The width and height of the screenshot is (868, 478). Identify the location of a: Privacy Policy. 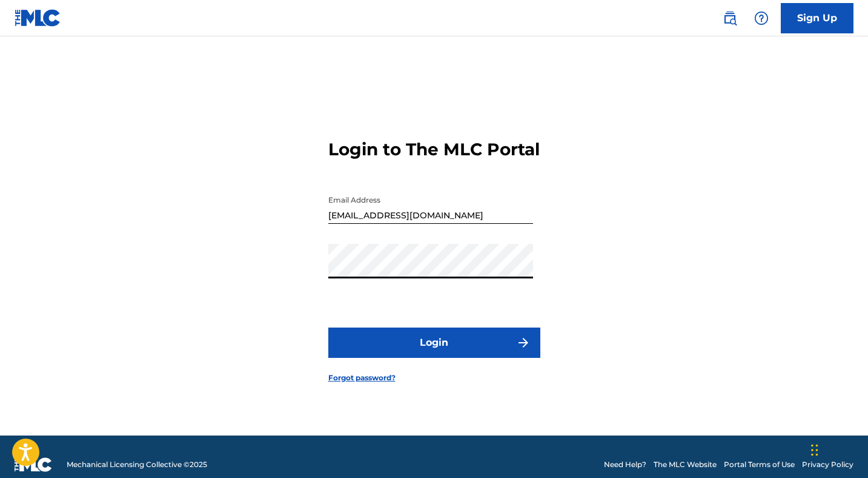
(827, 464).